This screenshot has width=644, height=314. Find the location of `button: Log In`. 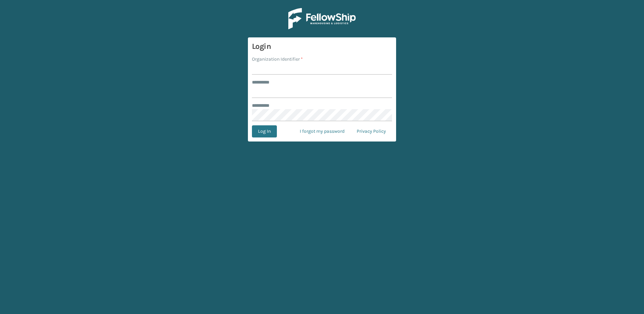

button: Log In is located at coordinates (264, 132).